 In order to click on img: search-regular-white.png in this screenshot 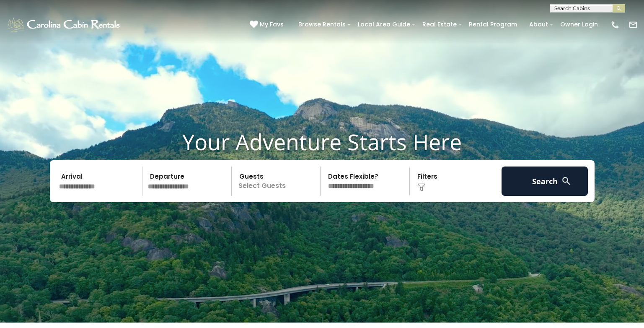, I will do `click(566, 180)`.